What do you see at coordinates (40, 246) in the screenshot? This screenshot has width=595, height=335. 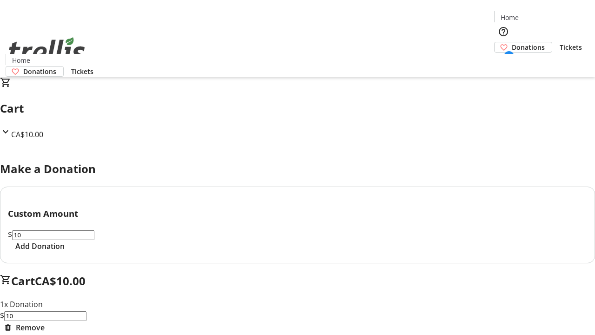 I see `span: Add Donation` at bounding box center [40, 246].